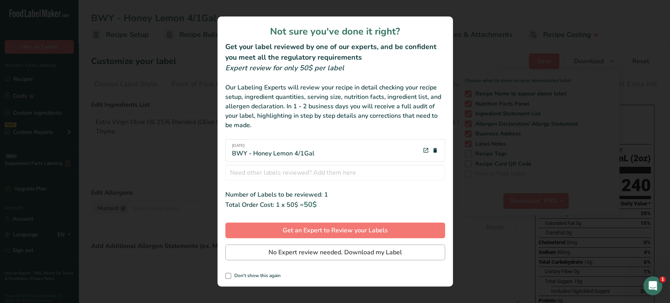 Image resolution: width=670 pixels, height=303 pixels. What do you see at coordinates (335, 195) in the screenshot?
I see `div: Number of Labels to be reviewed: 1` at bounding box center [335, 195].